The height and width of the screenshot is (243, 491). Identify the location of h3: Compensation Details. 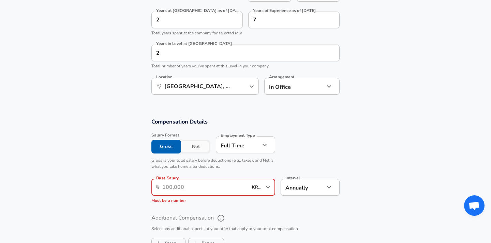
(245, 122).